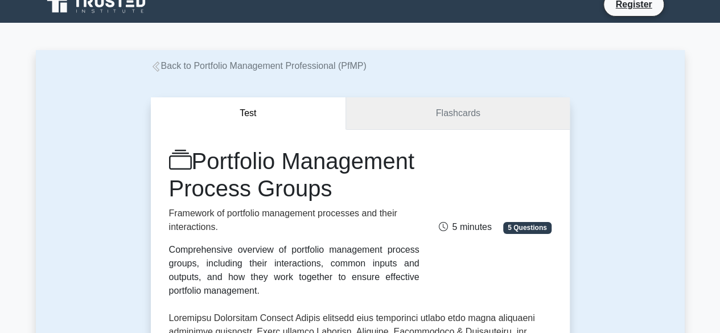  What do you see at coordinates (294, 220) in the screenshot?
I see `p: Framework of portfolio management processes and their interactions.` at bounding box center [294, 220].